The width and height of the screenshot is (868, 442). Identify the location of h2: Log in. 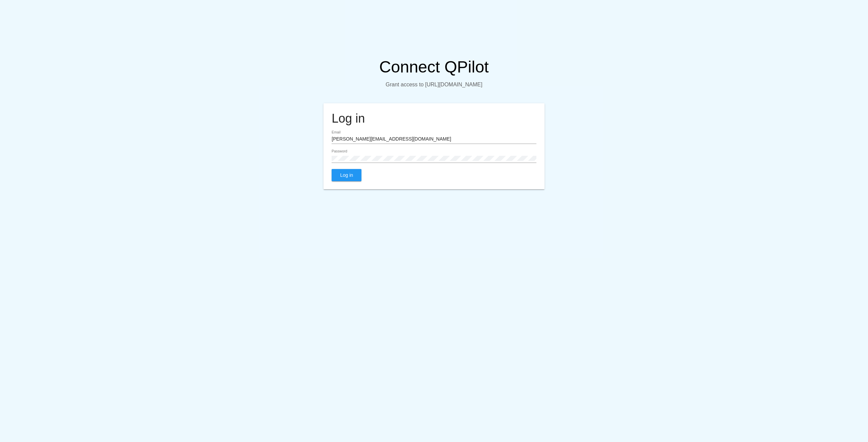
(434, 119).